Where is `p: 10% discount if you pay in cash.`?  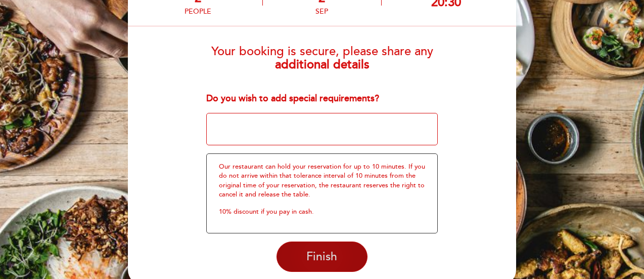
p: 10% discount if you pay in cash. is located at coordinates (322, 211).